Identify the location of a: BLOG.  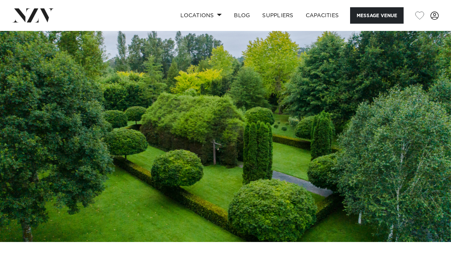
(242, 15).